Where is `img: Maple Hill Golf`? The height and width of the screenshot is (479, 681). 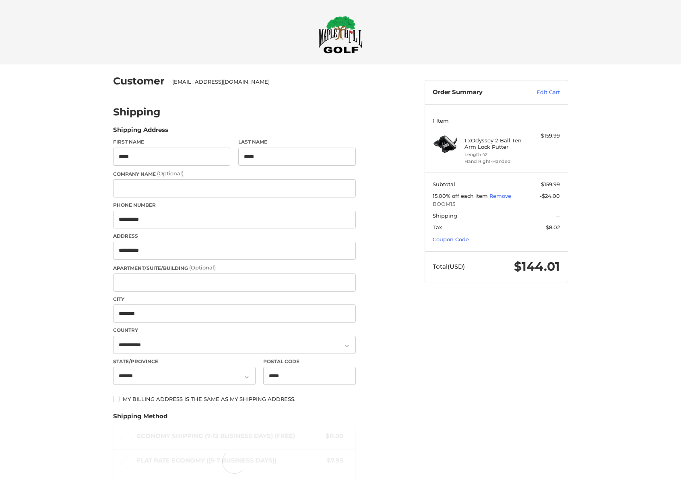
img: Maple Hill Golf is located at coordinates (341, 35).